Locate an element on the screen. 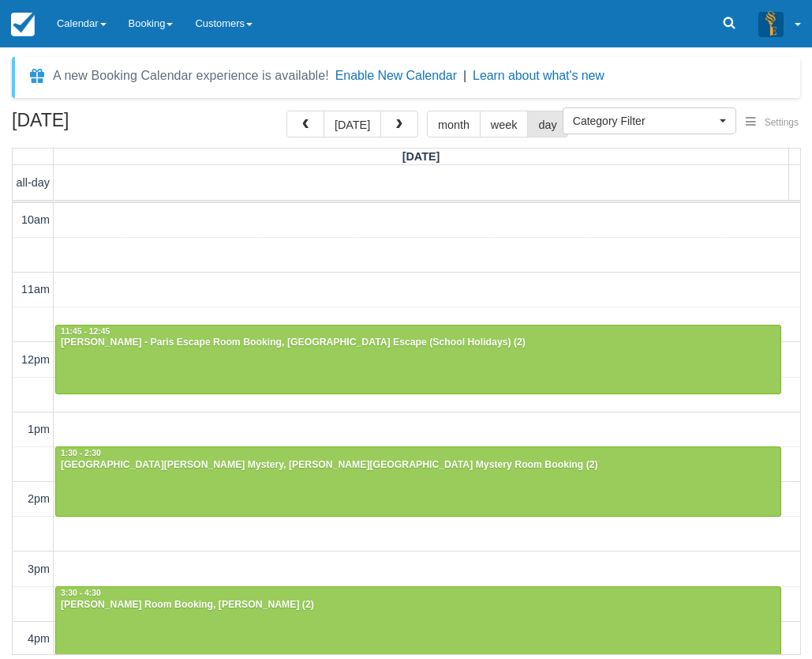 The height and width of the screenshot is (659, 812). span: 2pm is located at coordinates (39, 498).